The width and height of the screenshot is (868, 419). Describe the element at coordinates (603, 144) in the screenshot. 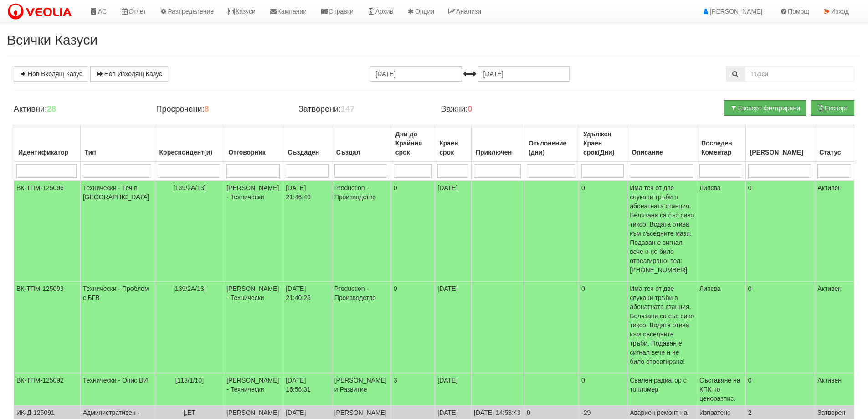

I see `th: Удължен Краен срок(Дни): No sort applied, activate to apply an ascending sort` at that location.